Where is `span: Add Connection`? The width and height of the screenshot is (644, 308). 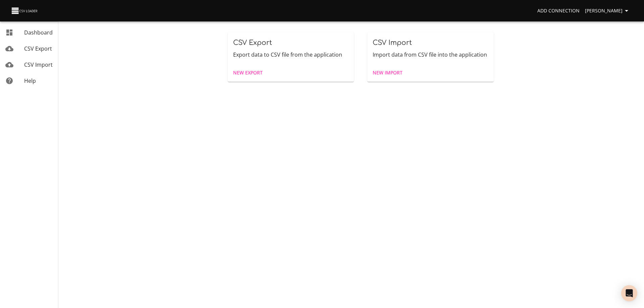
span: Add Connection is located at coordinates (558, 11).